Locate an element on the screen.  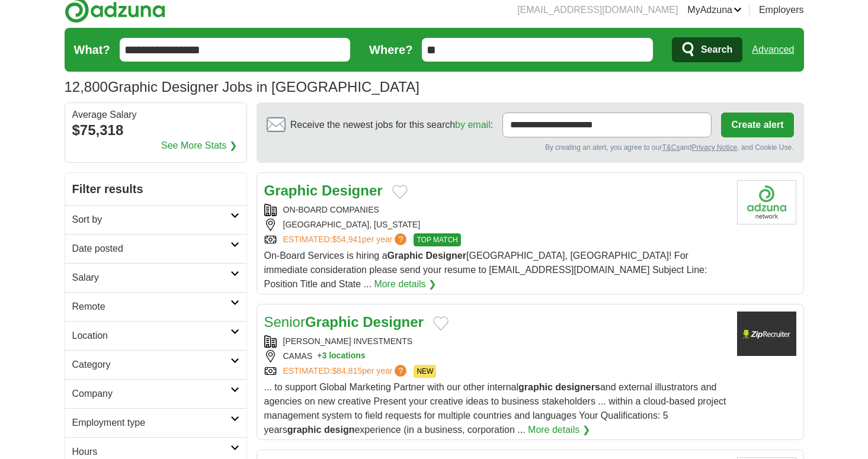
a: Date posted is located at coordinates (156, 248).